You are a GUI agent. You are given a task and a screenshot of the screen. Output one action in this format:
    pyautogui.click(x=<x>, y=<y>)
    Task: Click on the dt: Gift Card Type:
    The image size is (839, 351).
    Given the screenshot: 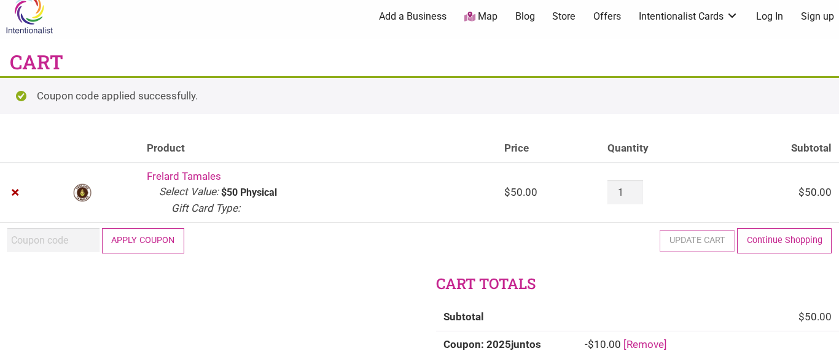 What is the action you would take?
    pyautogui.click(x=206, y=209)
    